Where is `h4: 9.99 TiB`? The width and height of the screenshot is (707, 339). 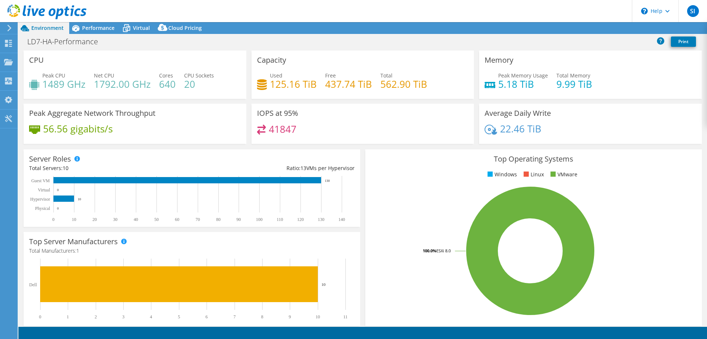
h4: 9.99 TiB is located at coordinates (574, 84).